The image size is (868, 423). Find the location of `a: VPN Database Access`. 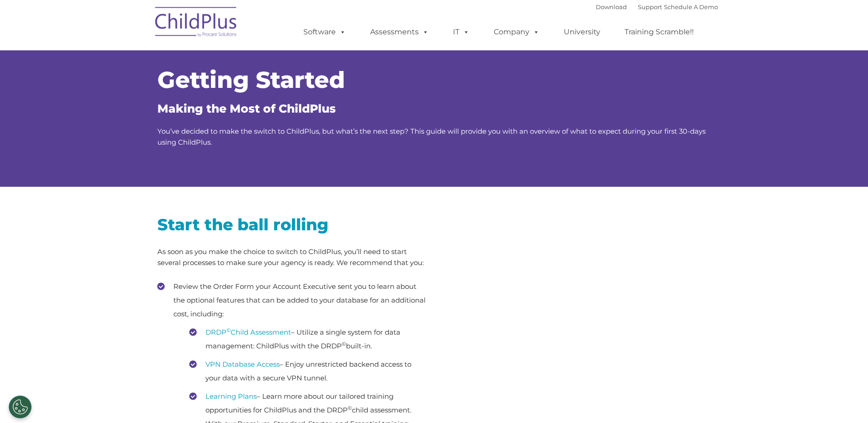

a: VPN Database Access is located at coordinates (242, 363).